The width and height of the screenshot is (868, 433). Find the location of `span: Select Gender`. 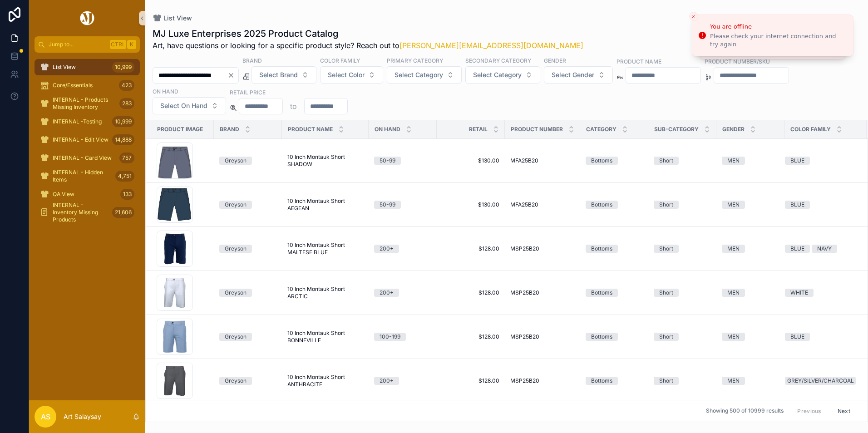

span: Select Gender is located at coordinates (573, 75).